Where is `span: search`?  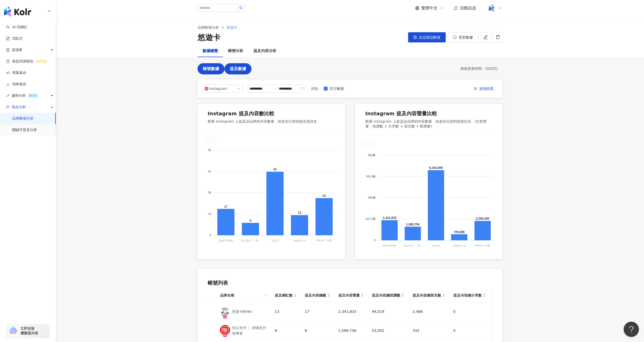
span: search is located at coordinates (266, 296).